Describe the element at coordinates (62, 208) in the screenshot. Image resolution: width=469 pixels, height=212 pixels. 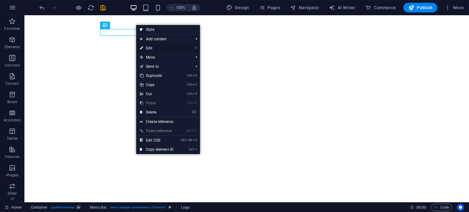
I see `span: . gradient-overlay` at that location.